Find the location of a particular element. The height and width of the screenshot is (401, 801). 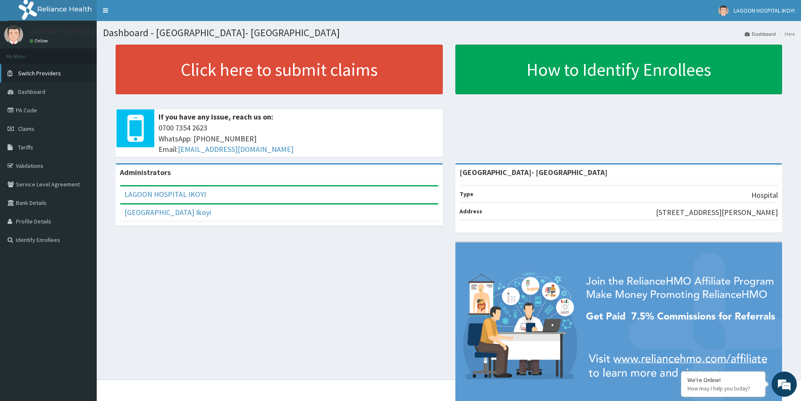

a: Online is located at coordinates (40, 41).